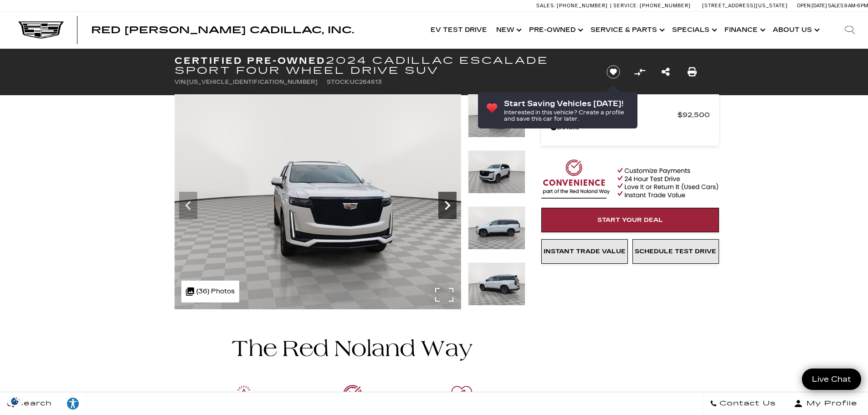 The image size is (868, 415). What do you see at coordinates (73, 403) in the screenshot?
I see `a: Explore your accessibility options` at bounding box center [73, 403].